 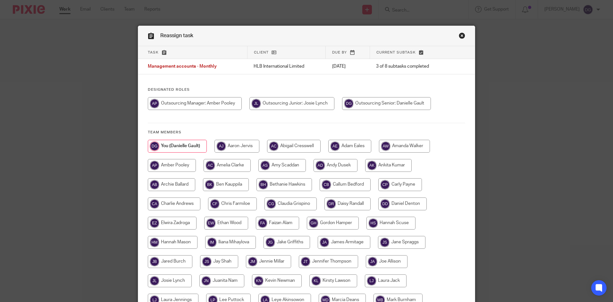 What do you see at coordinates (177, 36) in the screenshot?
I see `span: Reassign task` at bounding box center [177, 36].